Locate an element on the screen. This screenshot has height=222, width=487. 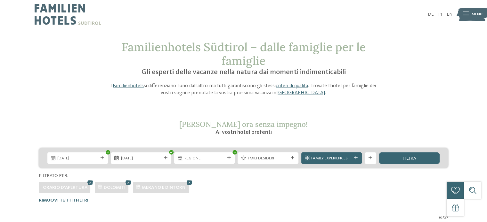
span: Filtrato per: is located at coordinates (53, 176).